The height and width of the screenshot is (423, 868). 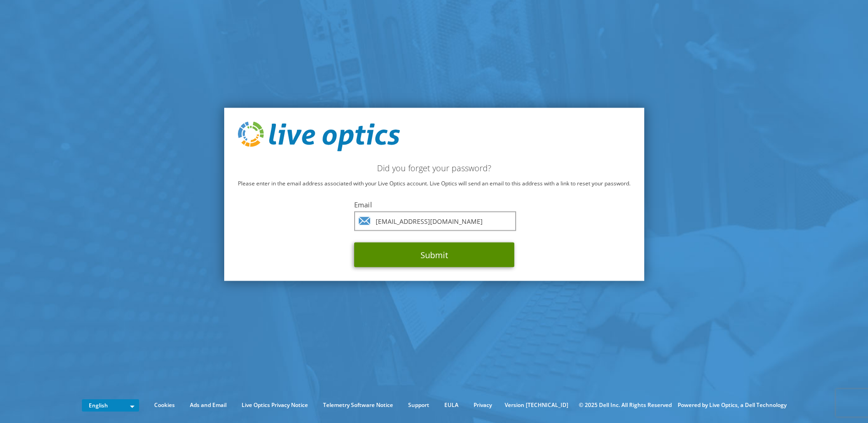 What do you see at coordinates (419, 405) in the screenshot?
I see `a: Support` at bounding box center [419, 405].